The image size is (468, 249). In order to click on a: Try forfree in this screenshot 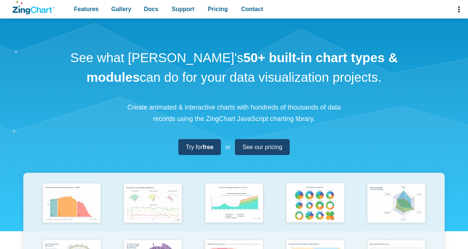, I will do `click(199, 147)`.